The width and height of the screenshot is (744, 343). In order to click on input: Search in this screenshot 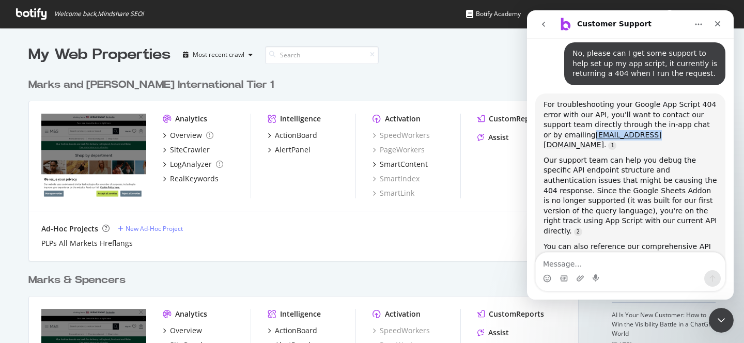, I will do `click(322, 55)`.